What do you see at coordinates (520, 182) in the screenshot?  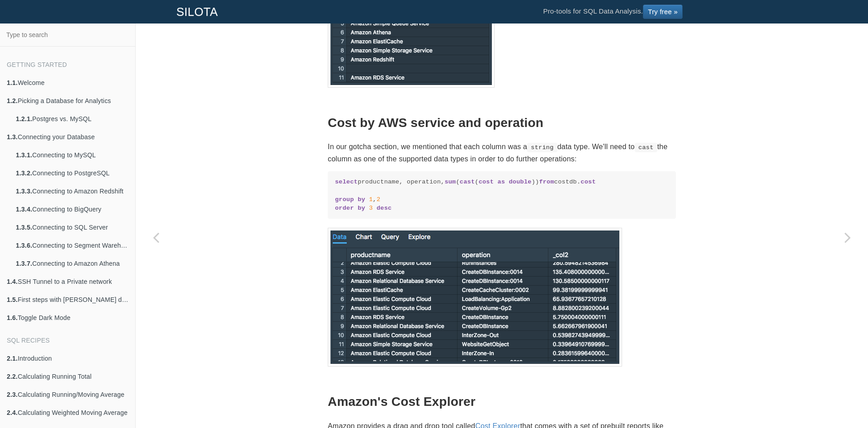 I see `span: double` at bounding box center [520, 182].